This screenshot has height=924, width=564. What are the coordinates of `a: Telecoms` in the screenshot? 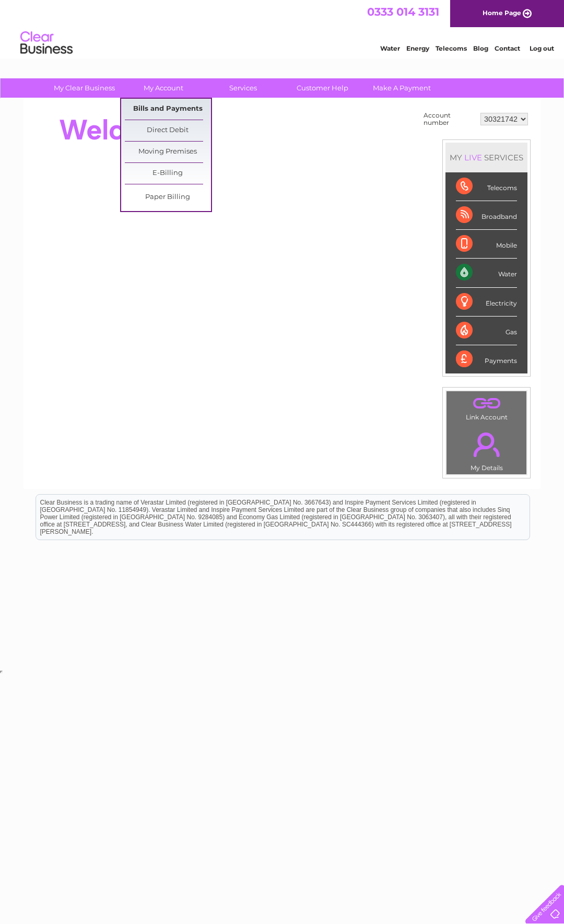 It's located at (451, 48).